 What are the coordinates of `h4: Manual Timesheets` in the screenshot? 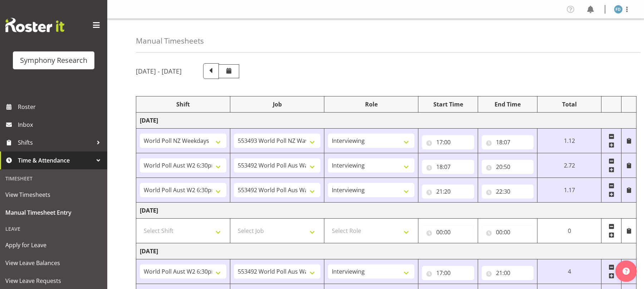 It's located at (170, 41).